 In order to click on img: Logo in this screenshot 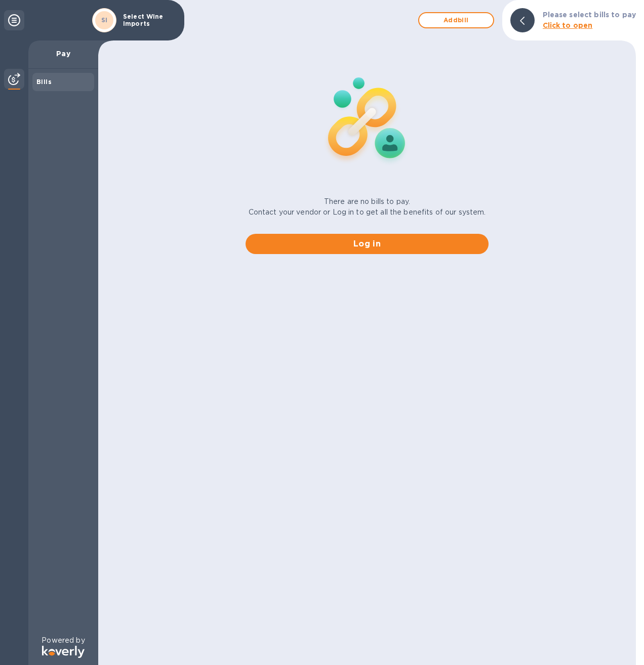, I will do `click(63, 652)`.